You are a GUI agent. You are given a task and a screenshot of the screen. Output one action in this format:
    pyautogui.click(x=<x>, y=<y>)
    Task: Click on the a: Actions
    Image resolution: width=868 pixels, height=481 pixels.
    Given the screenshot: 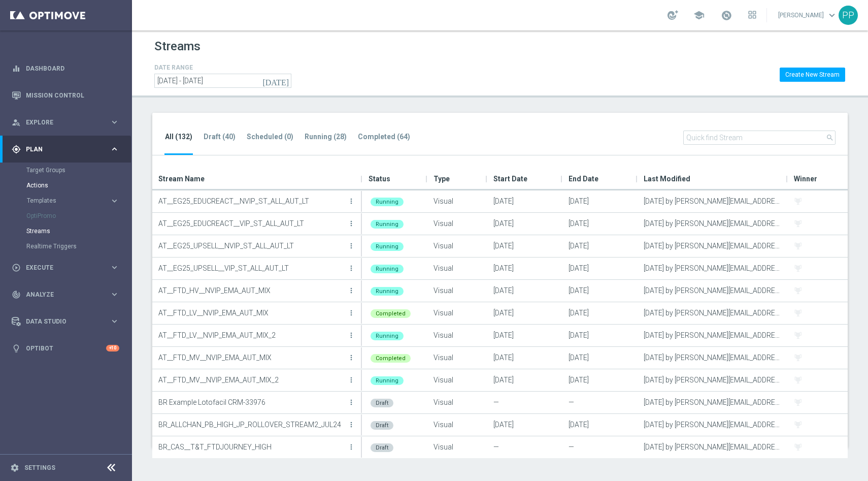 What is the action you would take?
    pyautogui.click(x=66, y=186)
    